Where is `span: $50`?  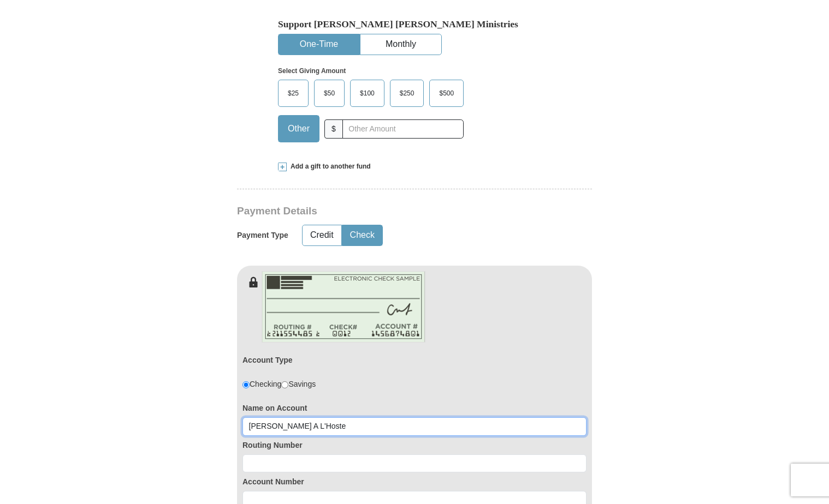
span: $50 is located at coordinates (329, 94).